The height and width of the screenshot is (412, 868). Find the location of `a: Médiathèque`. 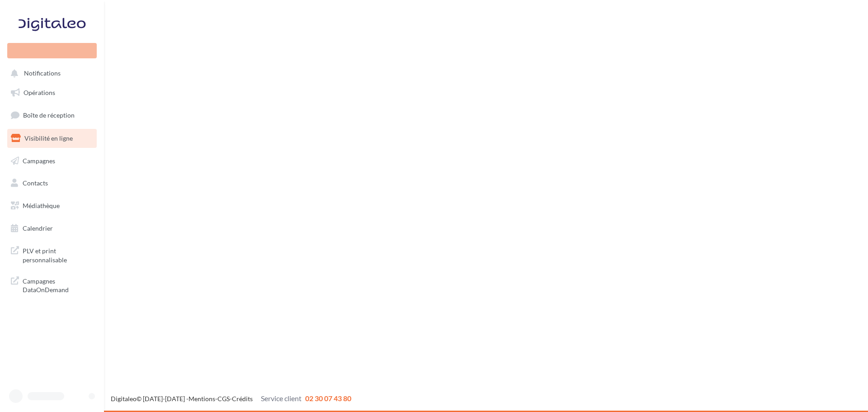

a: Médiathèque is located at coordinates (52, 206).